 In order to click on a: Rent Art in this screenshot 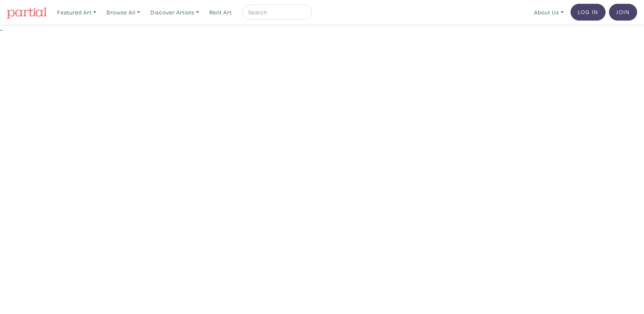, I will do `click(220, 12)`.